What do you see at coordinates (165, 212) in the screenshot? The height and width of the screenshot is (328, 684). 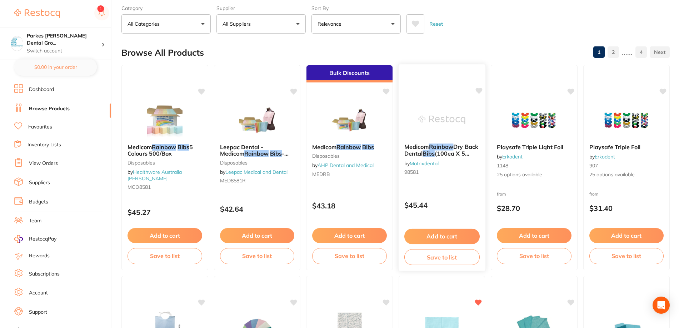 I see `p: $45.27` at bounding box center [165, 212].